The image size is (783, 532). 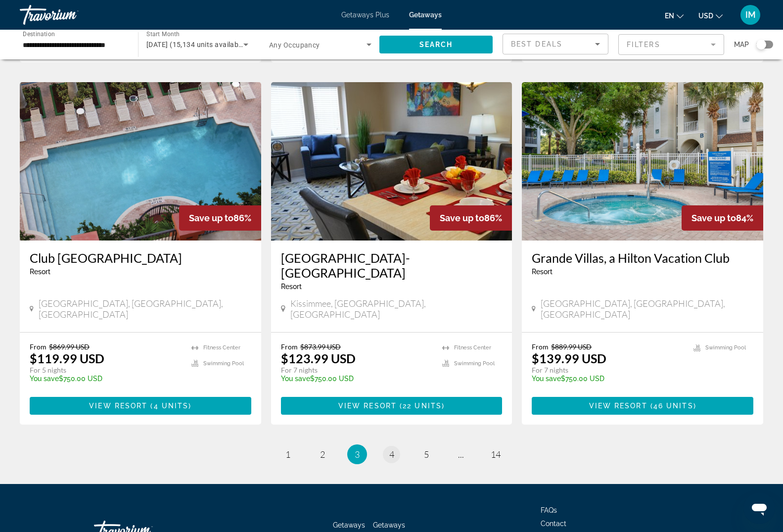 I want to click on a: Grande Villas, a Hilton Vacation Club, so click(x=643, y=258).